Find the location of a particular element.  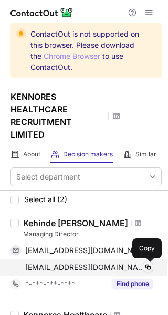

span: Similar is located at coordinates (146, 154).